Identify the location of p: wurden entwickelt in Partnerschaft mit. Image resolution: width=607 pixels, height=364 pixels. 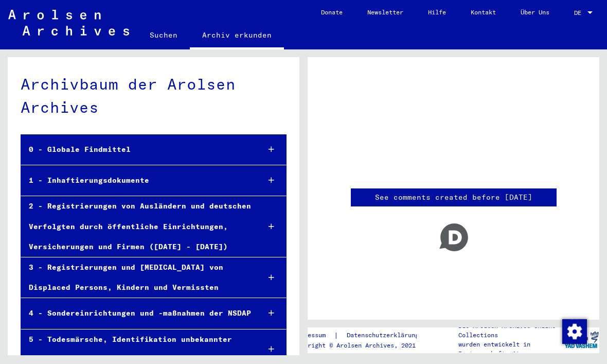
(510, 349).